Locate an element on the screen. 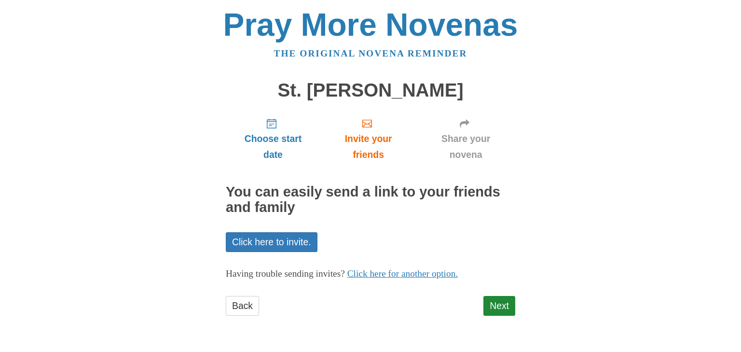 The width and height of the screenshot is (741, 352). a: Share your novena is located at coordinates (466, 138).